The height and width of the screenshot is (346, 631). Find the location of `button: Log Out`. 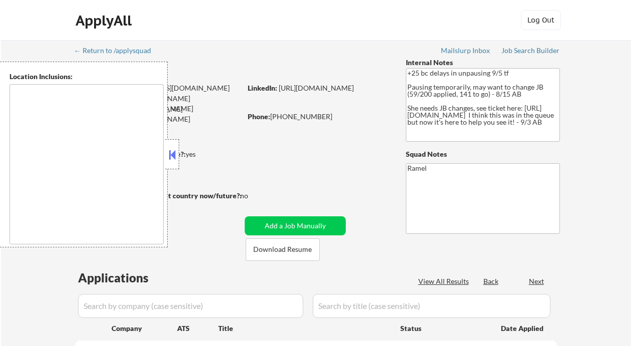

button: Log Out is located at coordinates (541, 20).